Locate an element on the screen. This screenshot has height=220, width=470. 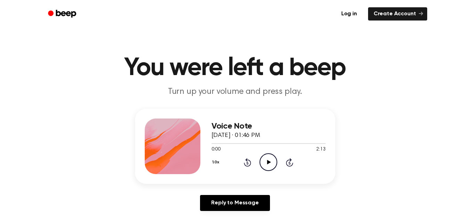
a: Beep is located at coordinates (63, 14).